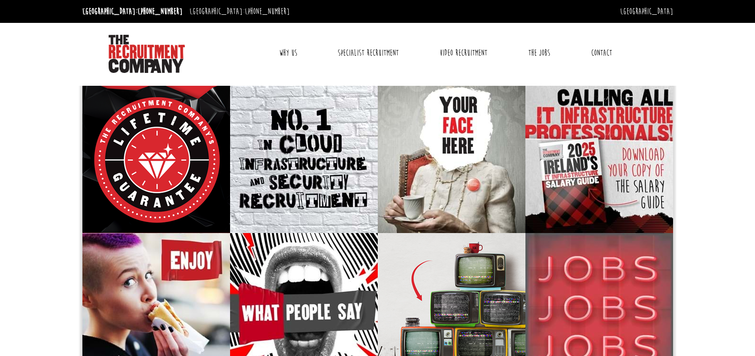  Describe the element at coordinates (464, 53) in the screenshot. I see `a: Video Recruitment` at that location.